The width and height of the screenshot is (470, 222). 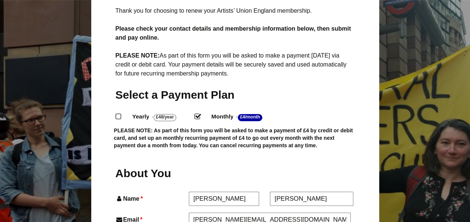 I want to click on label: Yearly - ., so click(x=160, y=117).